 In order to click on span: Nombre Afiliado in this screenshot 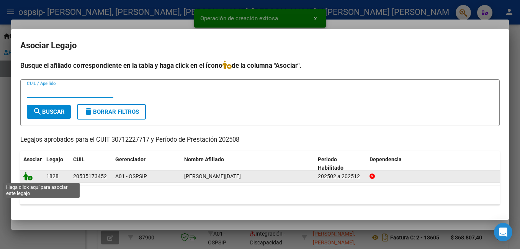, I will do `click(204, 159)`.